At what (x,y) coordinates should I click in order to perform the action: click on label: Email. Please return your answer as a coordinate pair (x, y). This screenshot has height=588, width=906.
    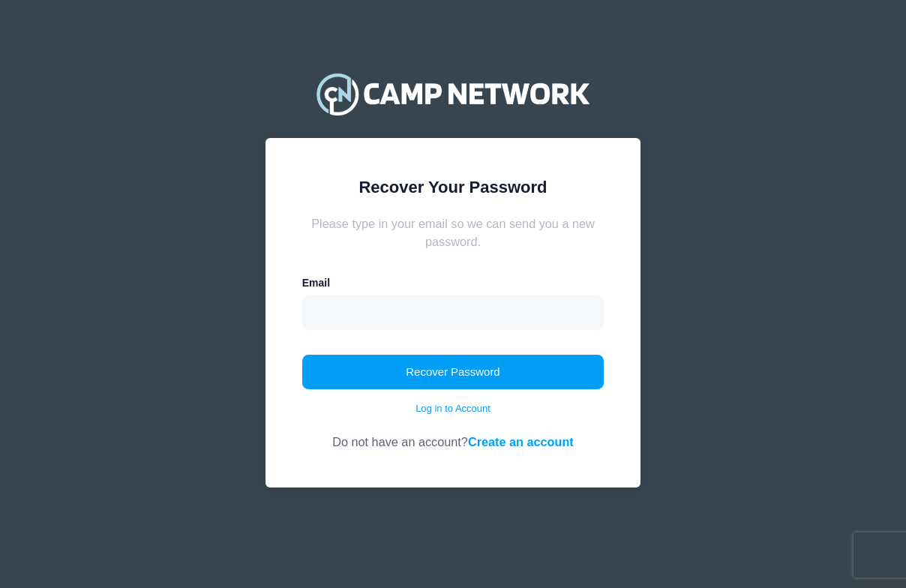
    Looking at the image, I should click on (316, 283).